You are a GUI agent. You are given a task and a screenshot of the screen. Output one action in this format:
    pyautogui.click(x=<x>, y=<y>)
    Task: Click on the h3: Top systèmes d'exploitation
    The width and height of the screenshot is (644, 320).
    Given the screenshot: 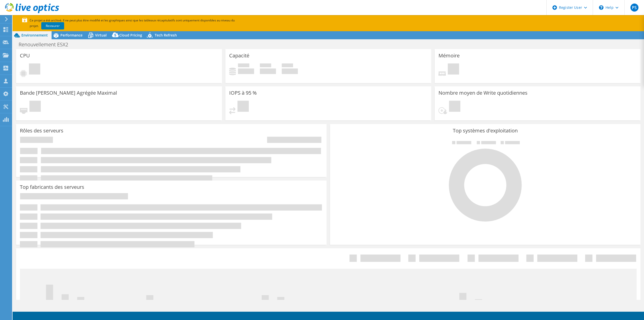 What is the action you would take?
    pyautogui.click(x=485, y=131)
    